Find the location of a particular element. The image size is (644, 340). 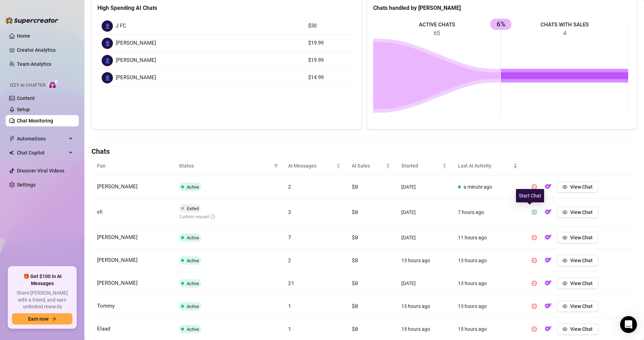

span: 🎁 Get $100 in AI Messages is located at coordinates (42, 280).